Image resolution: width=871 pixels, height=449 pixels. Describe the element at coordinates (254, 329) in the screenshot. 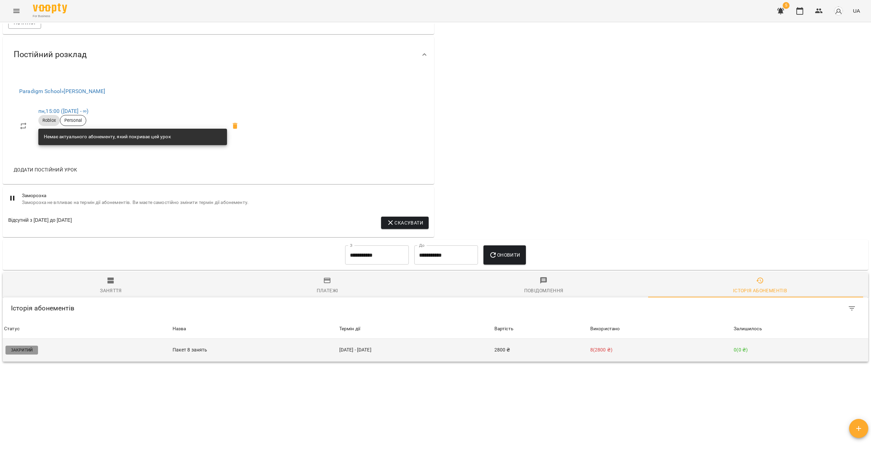

I see `span: Назва` at that location.